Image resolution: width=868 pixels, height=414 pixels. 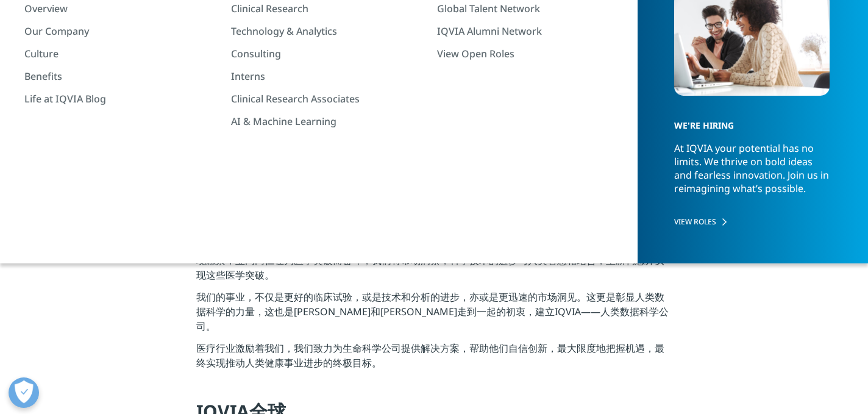 What do you see at coordinates (533, 9) in the screenshot?
I see `a: Global Talent Network` at bounding box center [533, 9].